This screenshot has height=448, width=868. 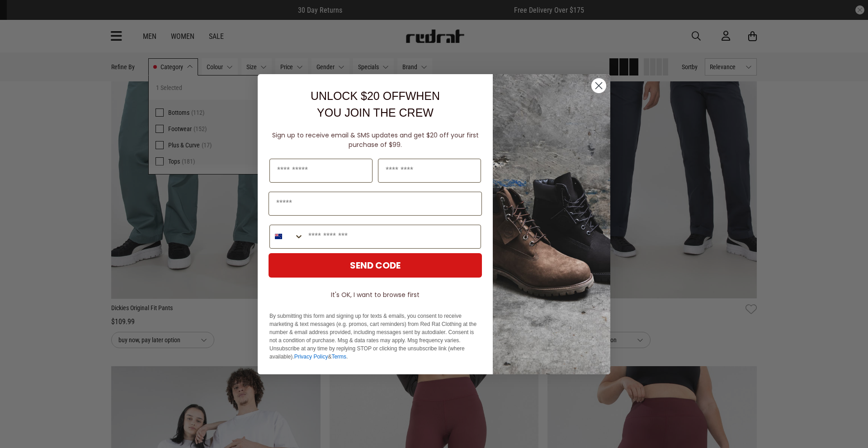 I want to click on button: SEND CODE, so click(x=375, y=265).